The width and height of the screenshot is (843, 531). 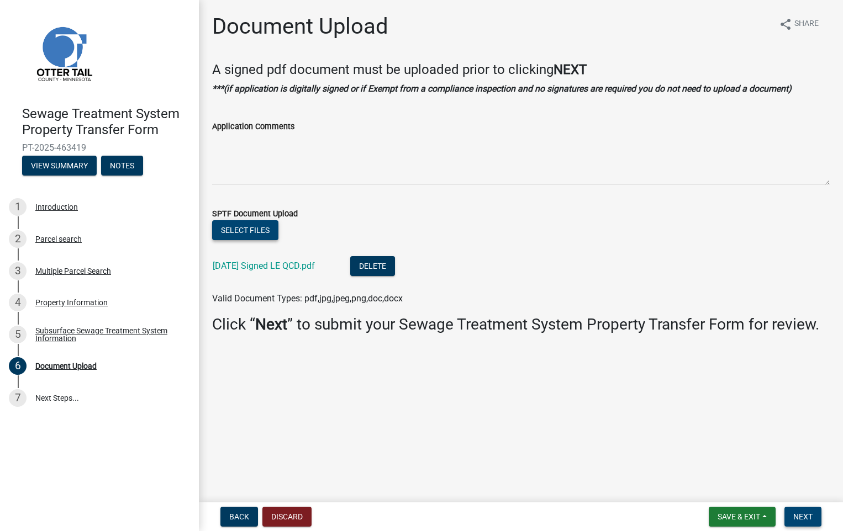 I want to click on span: Back, so click(x=239, y=517).